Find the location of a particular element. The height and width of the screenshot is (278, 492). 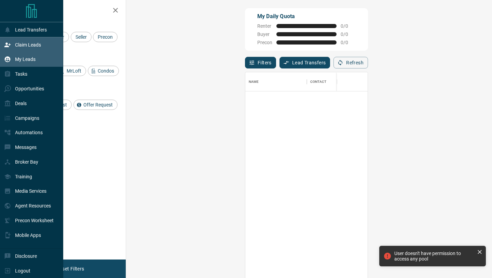

button: Refresh is located at coordinates (351, 63).